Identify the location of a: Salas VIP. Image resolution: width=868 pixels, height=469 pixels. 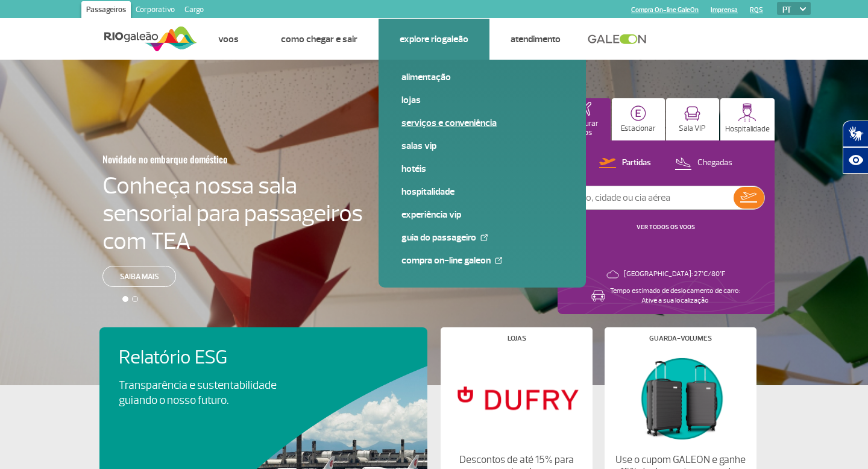
(482, 146).